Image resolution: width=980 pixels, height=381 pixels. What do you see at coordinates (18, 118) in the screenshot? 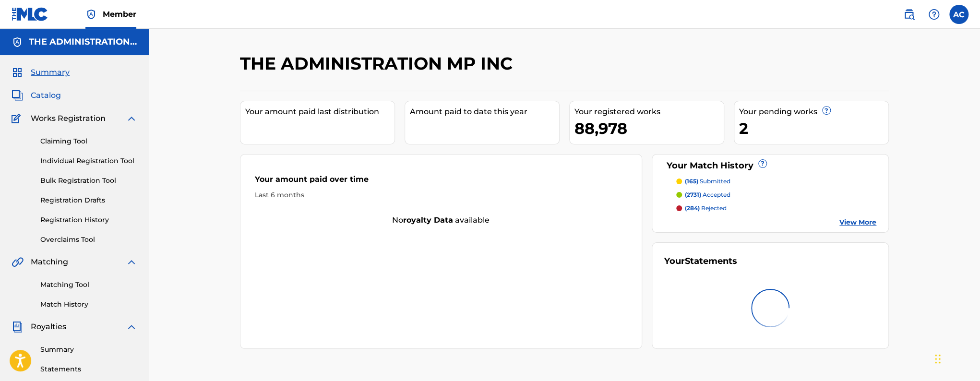
I see `img: Works Registration` at bounding box center [18, 118].